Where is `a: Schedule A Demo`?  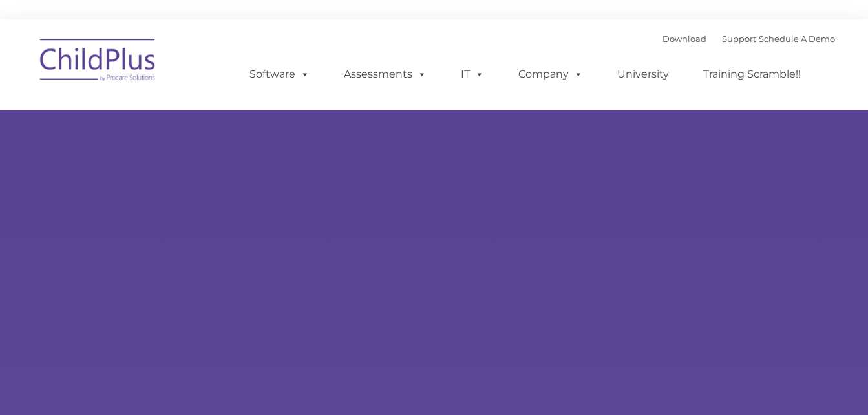
a: Schedule A Demo is located at coordinates (797, 39).